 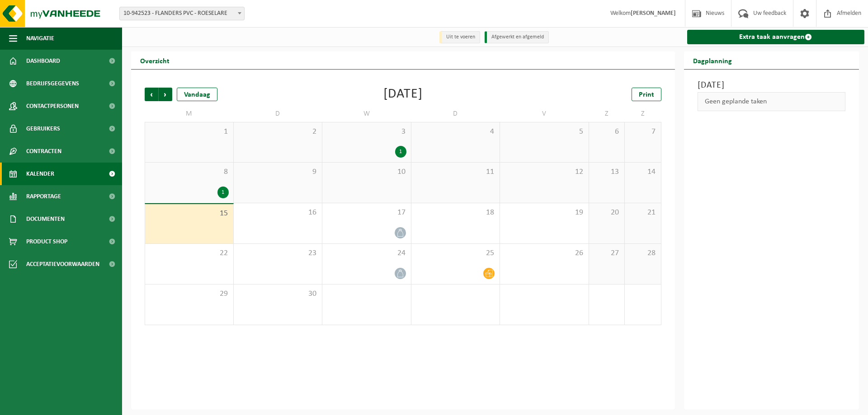 I want to click on span: Kalender, so click(x=40, y=174).